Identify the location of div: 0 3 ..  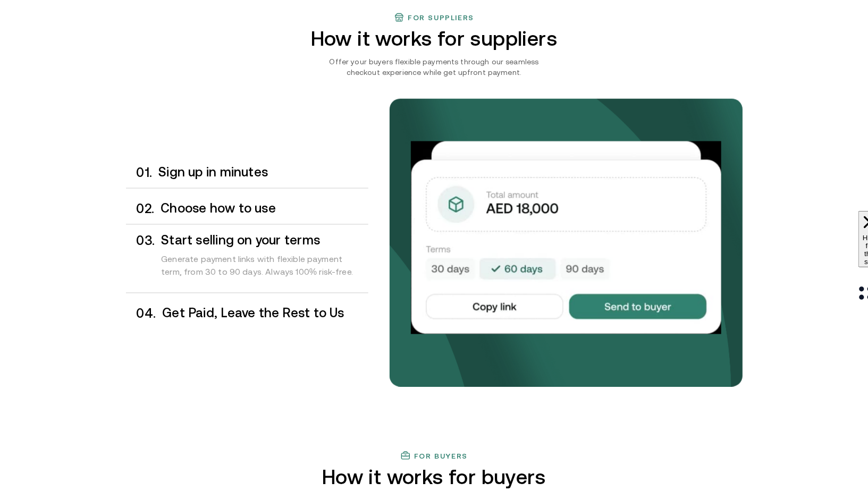
(141, 261).